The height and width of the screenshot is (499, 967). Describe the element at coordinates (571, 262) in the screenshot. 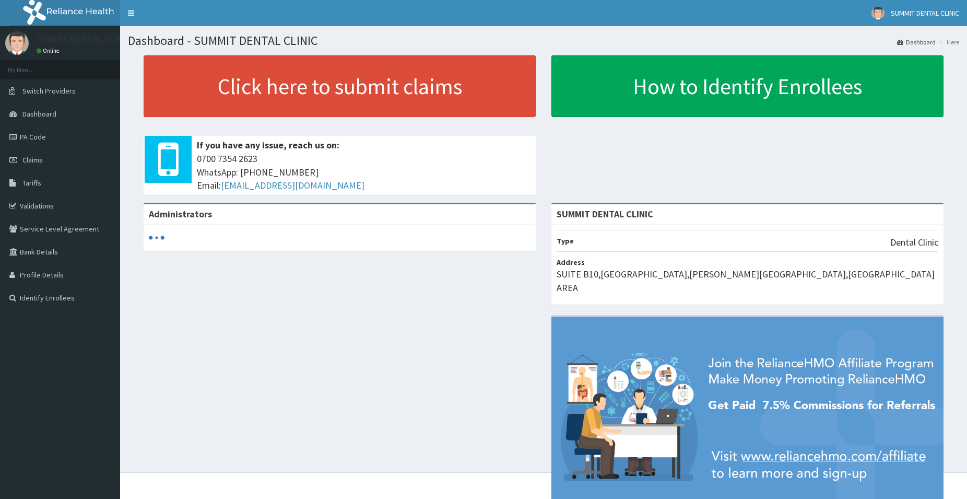

I see `b: Address` at that location.